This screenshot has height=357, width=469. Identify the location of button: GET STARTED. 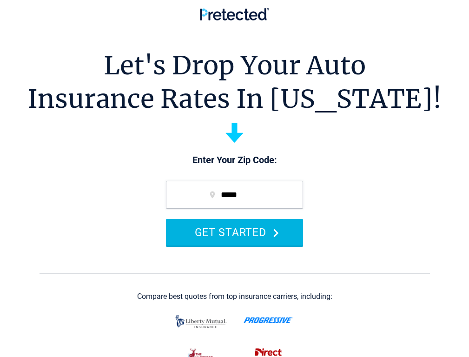
(234, 232).